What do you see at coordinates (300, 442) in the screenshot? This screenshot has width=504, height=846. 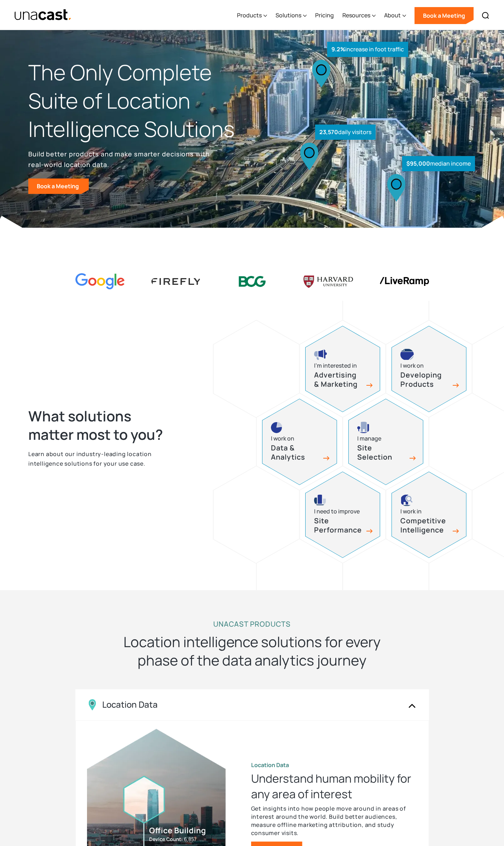 I see `a: pie chart iconI work onData & Analytics` at bounding box center [300, 442].